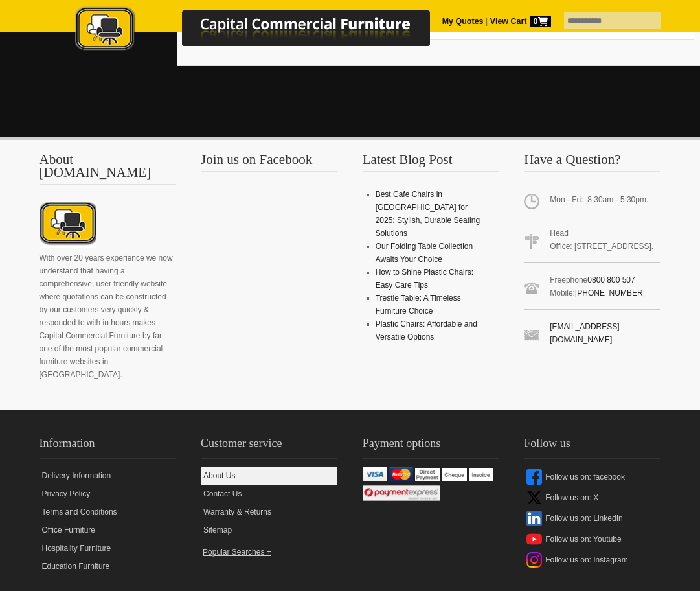 This screenshot has width=700, height=591. Describe the element at coordinates (431, 162) in the screenshot. I see `h3: Latest Blog Post` at that location.